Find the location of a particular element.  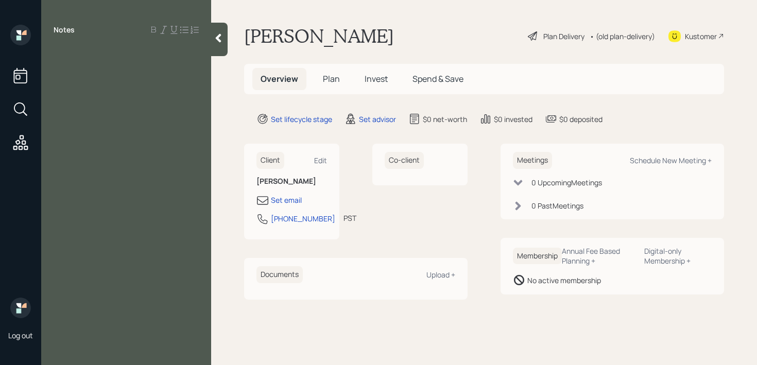

span: Spend & Save is located at coordinates (438, 79).